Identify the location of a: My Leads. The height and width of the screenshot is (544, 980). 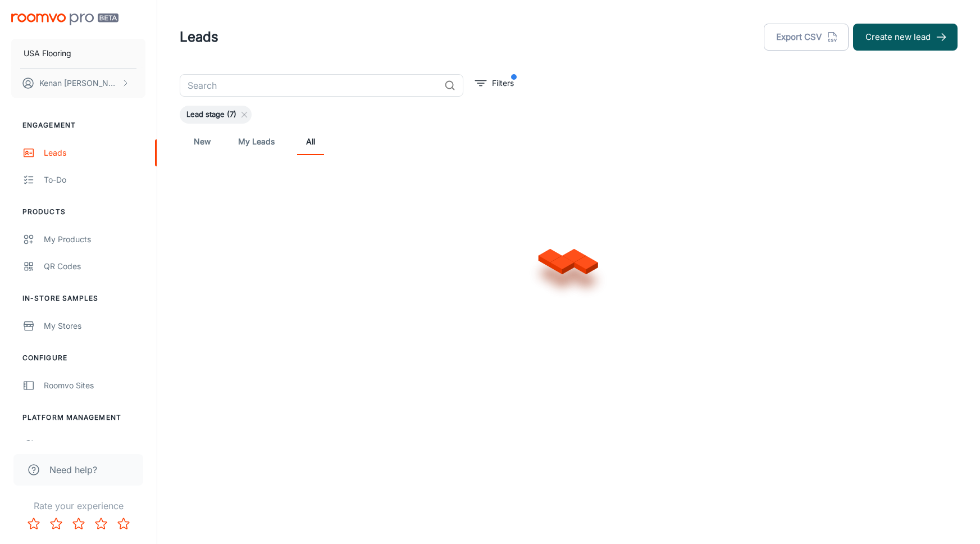
(256, 141).